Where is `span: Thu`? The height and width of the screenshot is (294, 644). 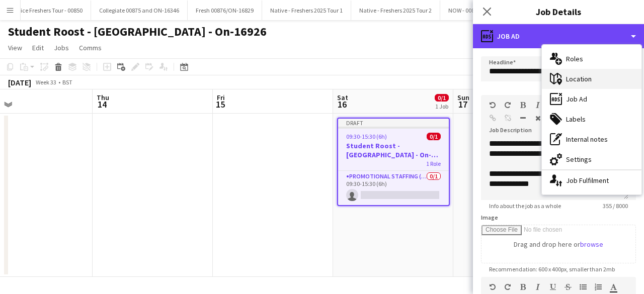 span: Thu is located at coordinates (103, 97).